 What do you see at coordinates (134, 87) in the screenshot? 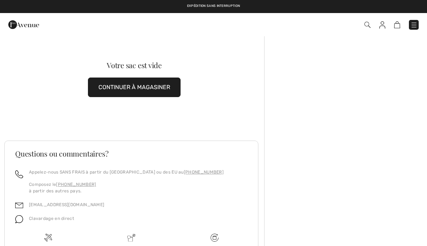
I see `button: CONTINUER À MAGASINER` at bounding box center [134, 87].